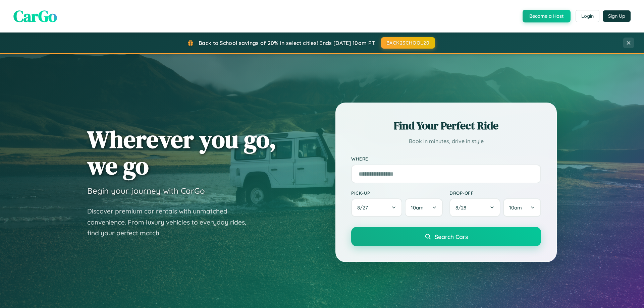 This screenshot has height=308, width=644. I want to click on label: Drop-off, so click(495, 193).